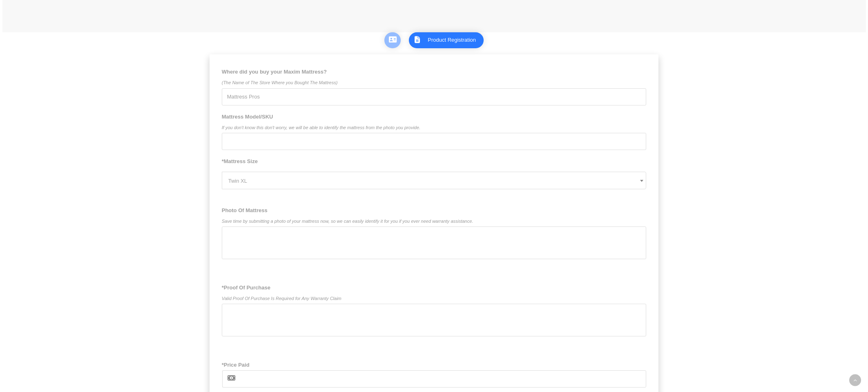 Image resolution: width=868 pixels, height=392 pixels. What do you see at coordinates (855, 380) in the screenshot?
I see `a: Back to top` at bounding box center [855, 380].